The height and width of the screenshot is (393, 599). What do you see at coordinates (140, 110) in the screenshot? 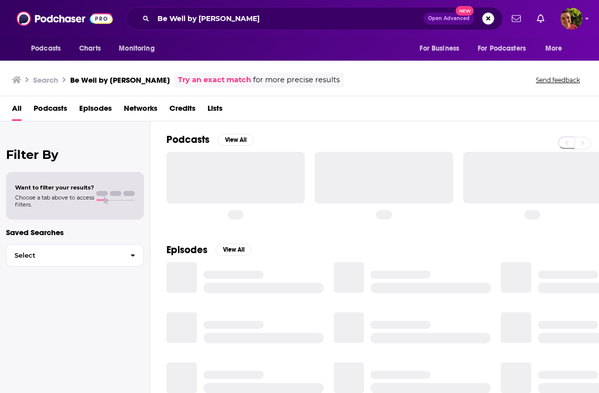
I see `span: Networks` at bounding box center [140, 110].